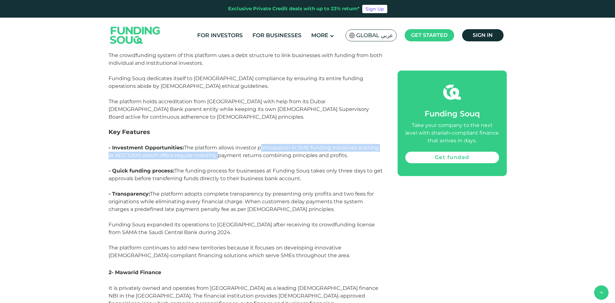  I want to click on a: Get funded, so click(452, 158).